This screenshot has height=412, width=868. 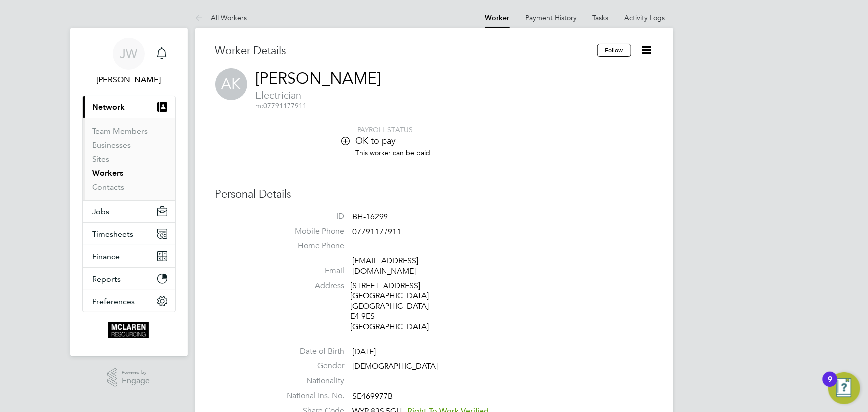 I want to click on span: Network, so click(x=109, y=107).